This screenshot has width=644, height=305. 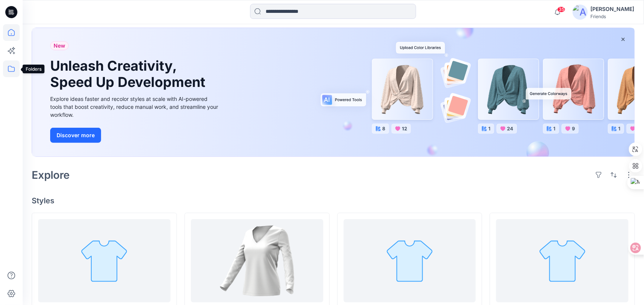 I want to click on div: Explore ideas faster and recolor styles at scale with AI-powered tools that boost creativity, red..., so click(x=135, y=107).